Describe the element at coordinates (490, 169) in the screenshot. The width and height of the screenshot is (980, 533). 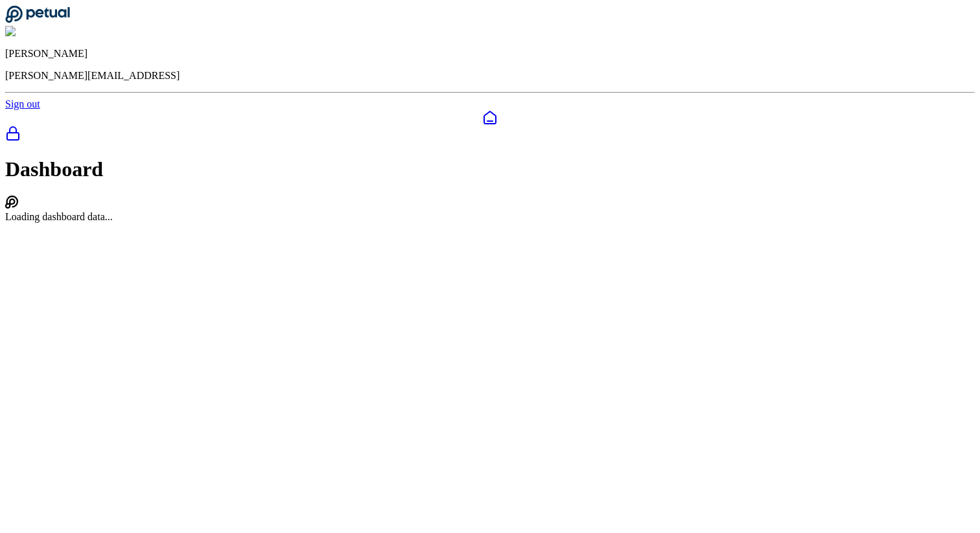
I see `h1: Dashboard` at that location.